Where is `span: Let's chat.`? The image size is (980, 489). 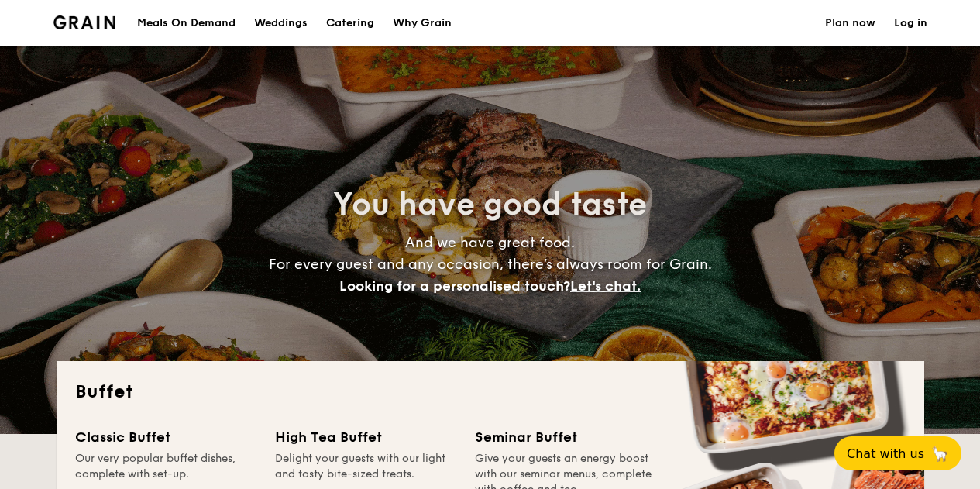
span: Let's chat. is located at coordinates (605, 286).